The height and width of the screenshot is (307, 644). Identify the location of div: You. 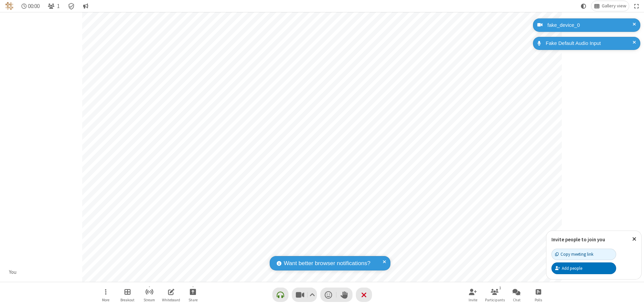
(13, 272).